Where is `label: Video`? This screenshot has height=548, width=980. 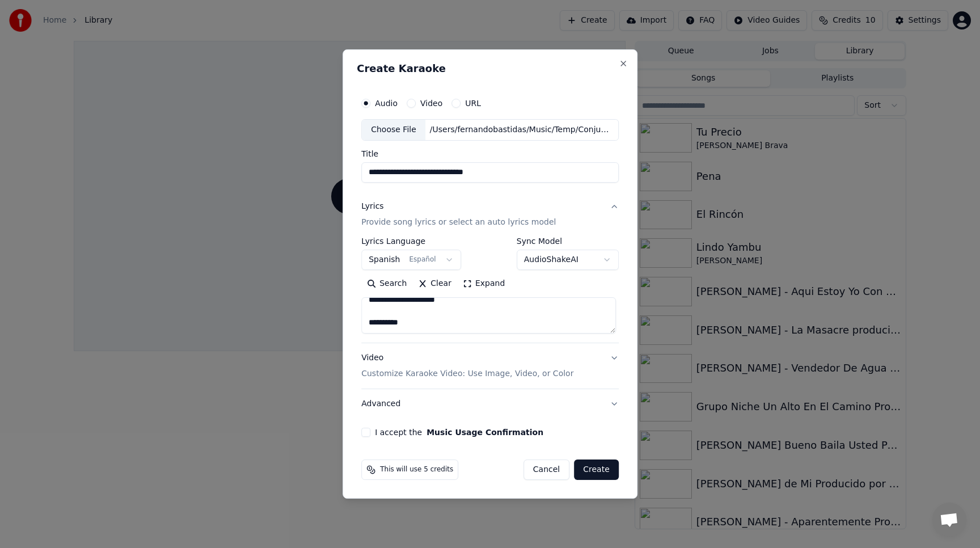
label: Video is located at coordinates (431, 103).